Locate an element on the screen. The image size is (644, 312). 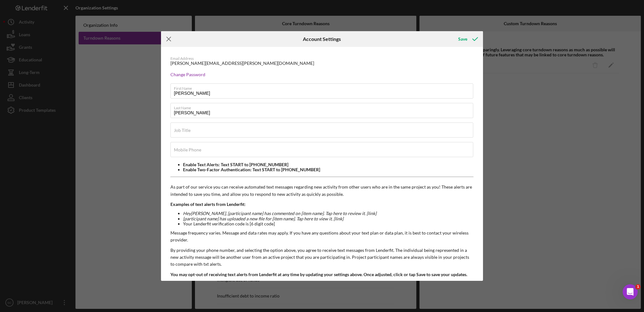
label: Job Title is located at coordinates (182, 130).